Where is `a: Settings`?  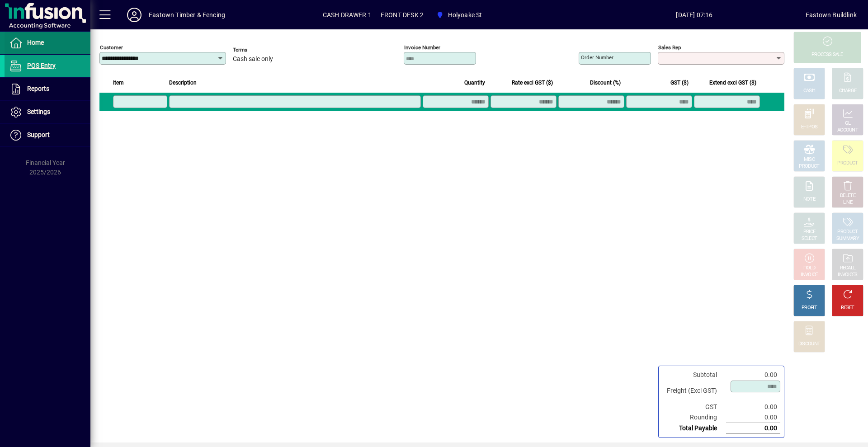
a: Settings is located at coordinates (47, 112).